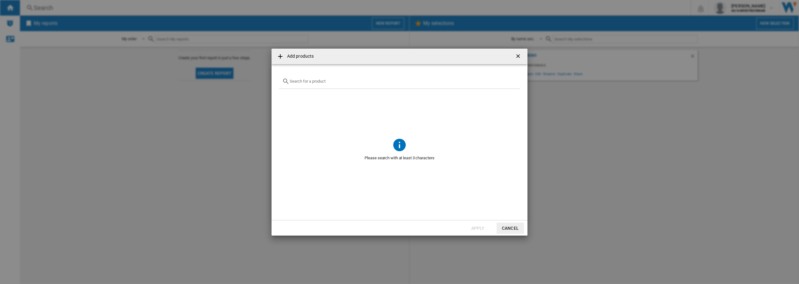 The height and width of the screenshot is (284, 799). I want to click on button: Apply, so click(478, 228).